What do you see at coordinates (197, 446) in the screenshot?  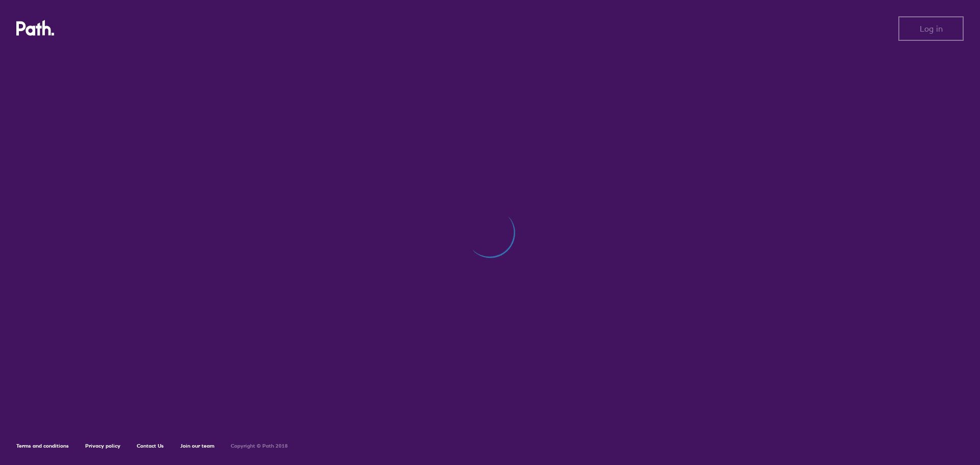 I see `a: Join our team` at bounding box center [197, 446].